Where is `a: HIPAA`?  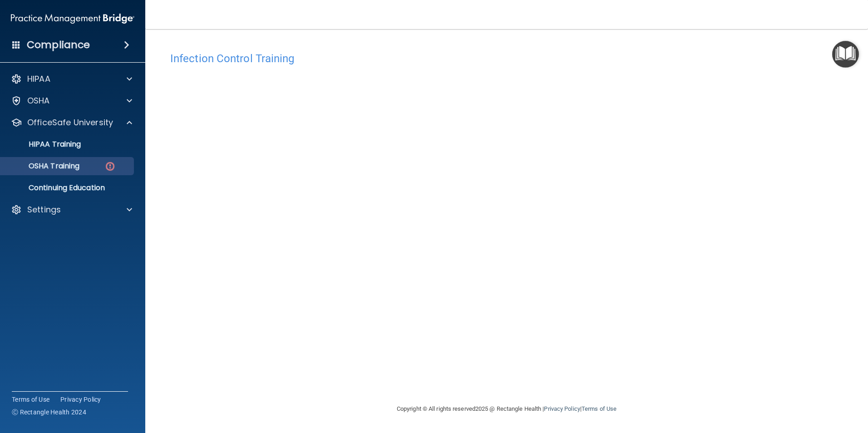
a: HIPAA is located at coordinates (71, 79).